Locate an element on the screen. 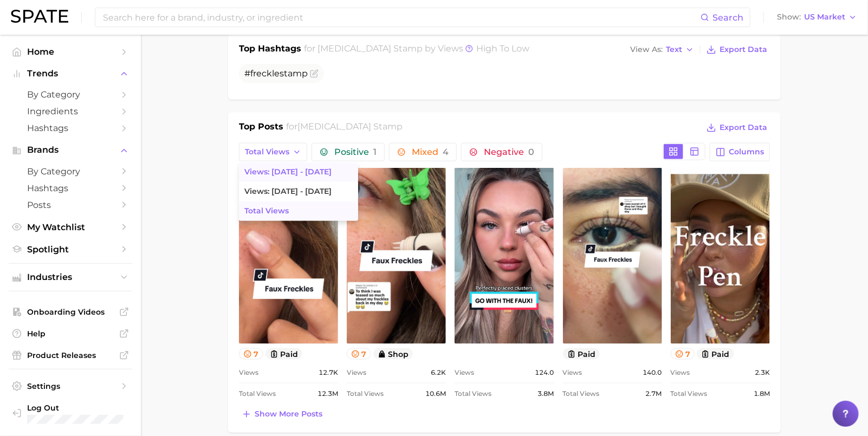  span: 2.3k is located at coordinates (762, 373).